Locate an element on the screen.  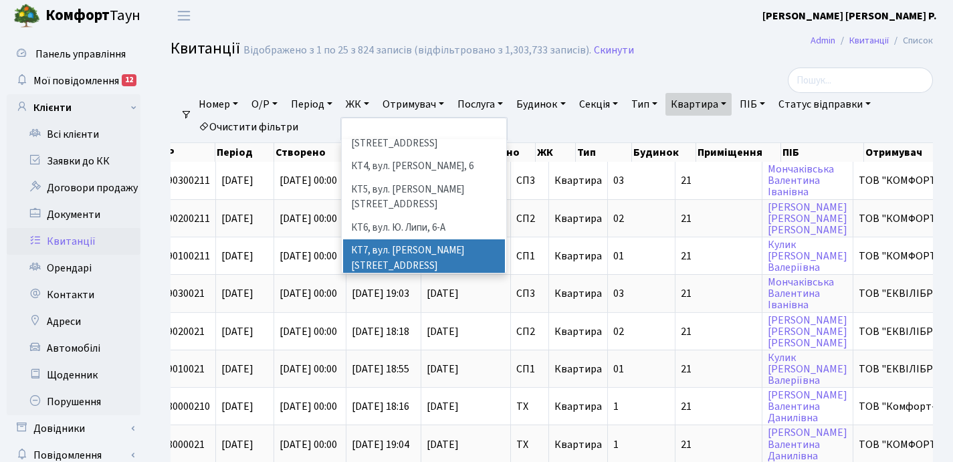
span: Таун is located at coordinates (93, 16).